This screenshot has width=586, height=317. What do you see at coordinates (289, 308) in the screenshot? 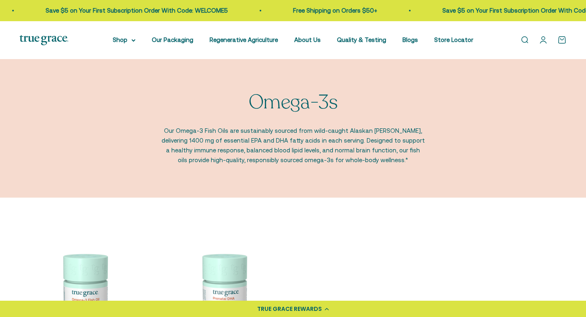
I see `div: TRUE GRACE REWARDS` at bounding box center [289, 308].